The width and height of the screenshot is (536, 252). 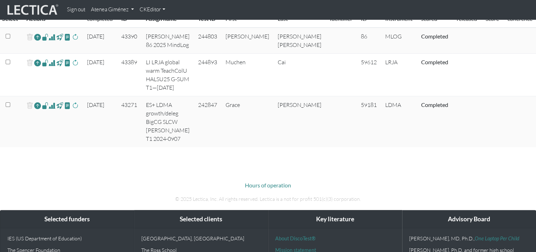 What do you see at coordinates (112, 10) in the screenshot?
I see `a: Atenea Giménez` at bounding box center [112, 10].